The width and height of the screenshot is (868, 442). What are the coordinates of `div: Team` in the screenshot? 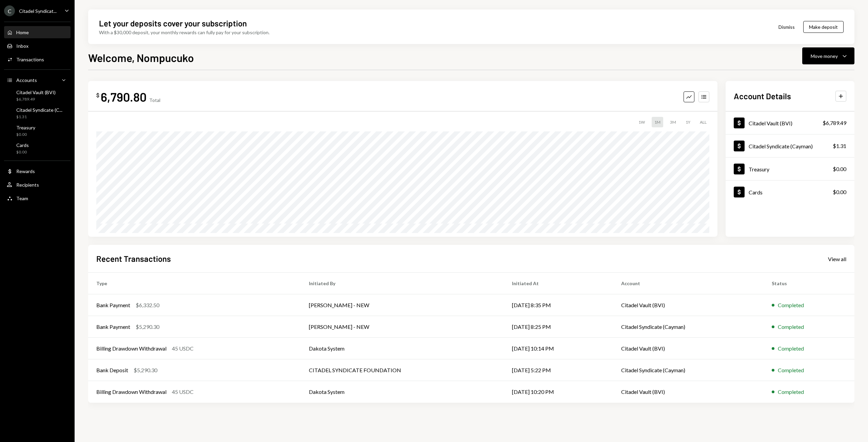 It's located at (22, 198).